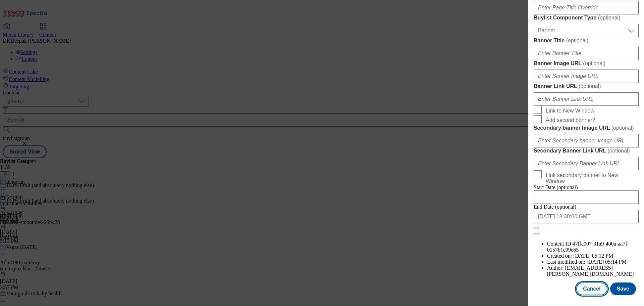  Describe the element at coordinates (586, 8) in the screenshot. I see `input: Enter Page Title Override` at that location.